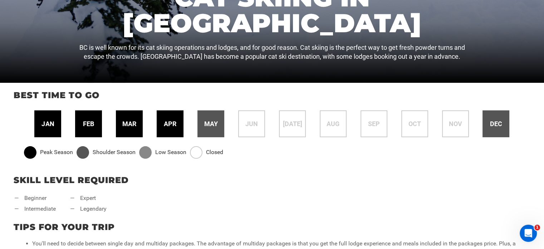  I want to click on span: sep, so click(374, 124).